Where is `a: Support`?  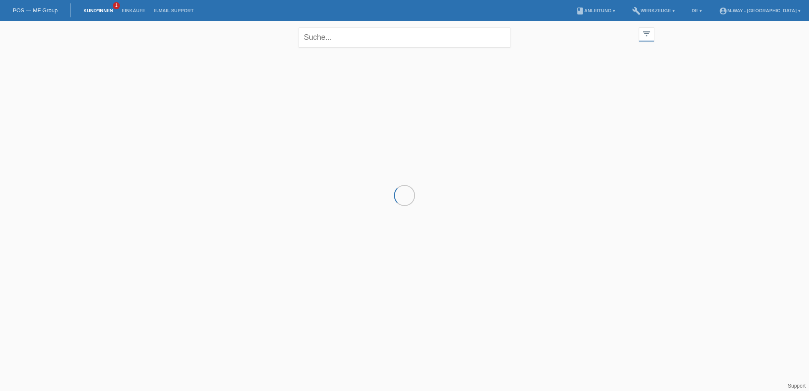
a: Support is located at coordinates (797, 386).